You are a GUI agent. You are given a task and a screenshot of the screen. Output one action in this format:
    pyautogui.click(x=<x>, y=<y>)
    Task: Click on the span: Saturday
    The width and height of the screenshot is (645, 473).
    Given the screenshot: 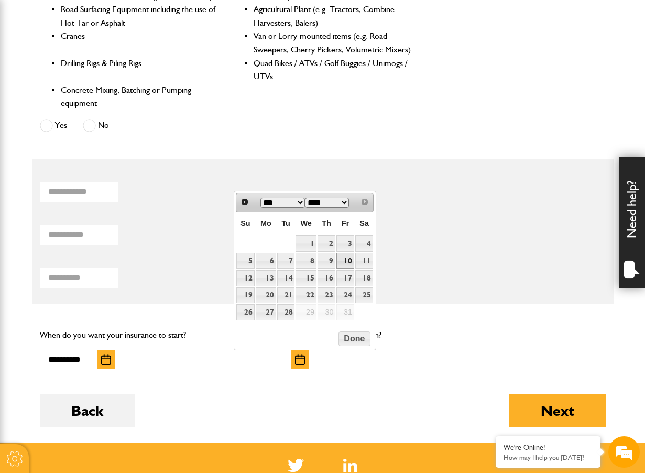 What is the action you would take?
    pyautogui.click(x=364, y=223)
    